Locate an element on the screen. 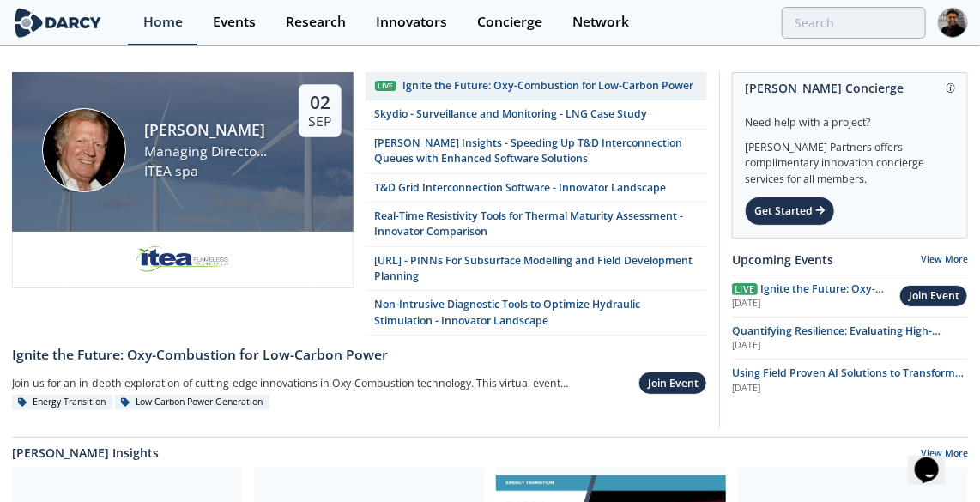  div: Innovators is located at coordinates (411, 22).